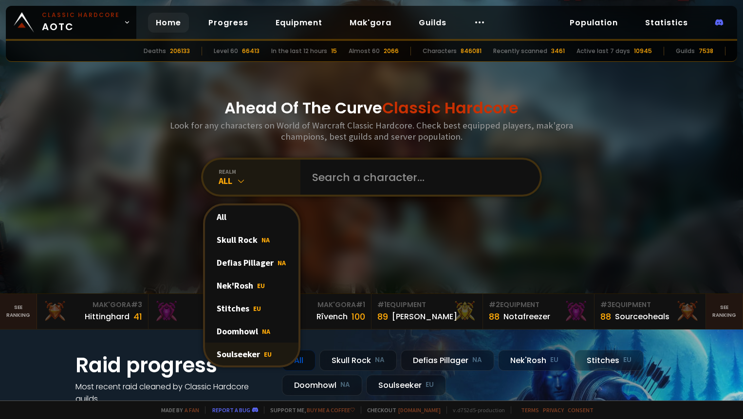  I want to click on a: Consent, so click(581, 410).